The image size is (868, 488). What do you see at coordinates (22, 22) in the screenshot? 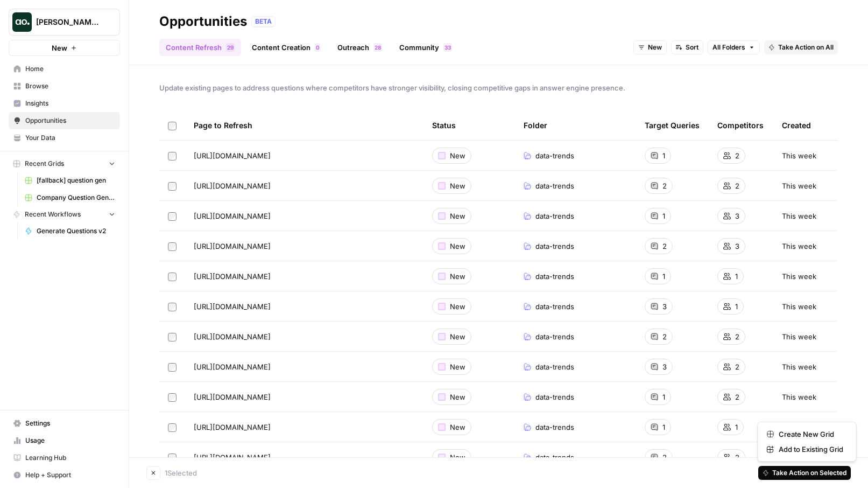
I see `img: Dillon Test Logo` at bounding box center [22, 22].